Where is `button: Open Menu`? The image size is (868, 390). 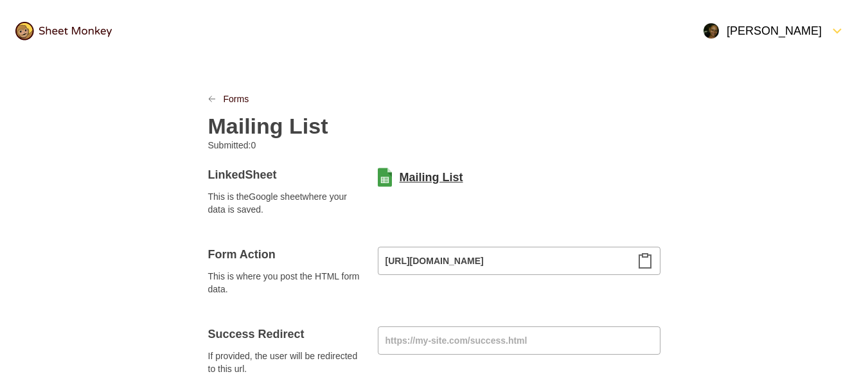 button: Open Menu is located at coordinates (774, 31).